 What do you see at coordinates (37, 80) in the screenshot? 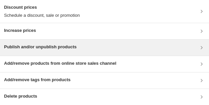
I see `h3: Add/remove tags from products` at bounding box center [37, 80].